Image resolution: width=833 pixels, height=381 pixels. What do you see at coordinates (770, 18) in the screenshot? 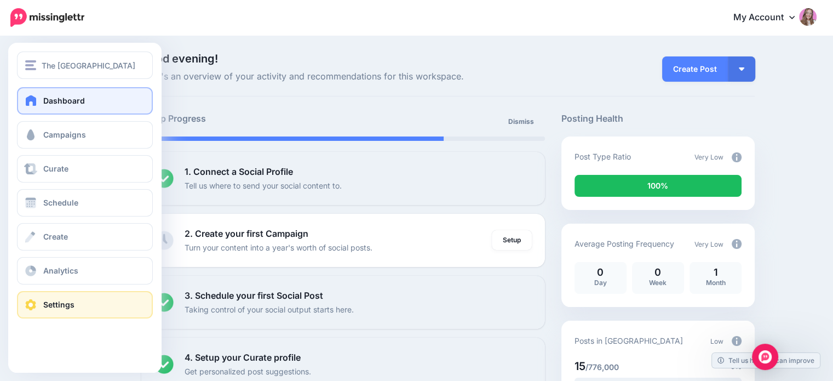
I see `a: My Account` at bounding box center [770, 18].